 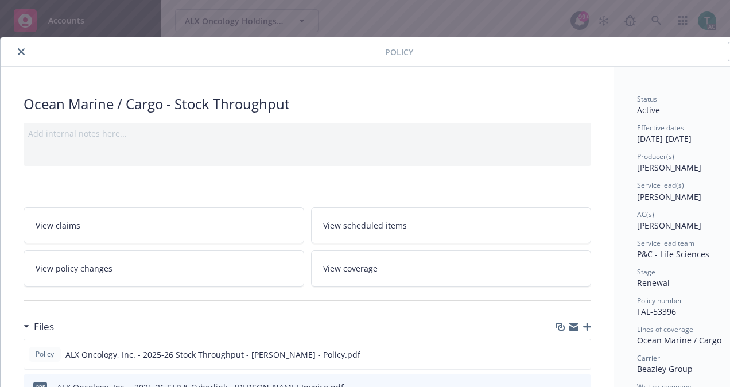 What do you see at coordinates (451, 268) in the screenshot?
I see `a: View coverage` at bounding box center [451, 268].